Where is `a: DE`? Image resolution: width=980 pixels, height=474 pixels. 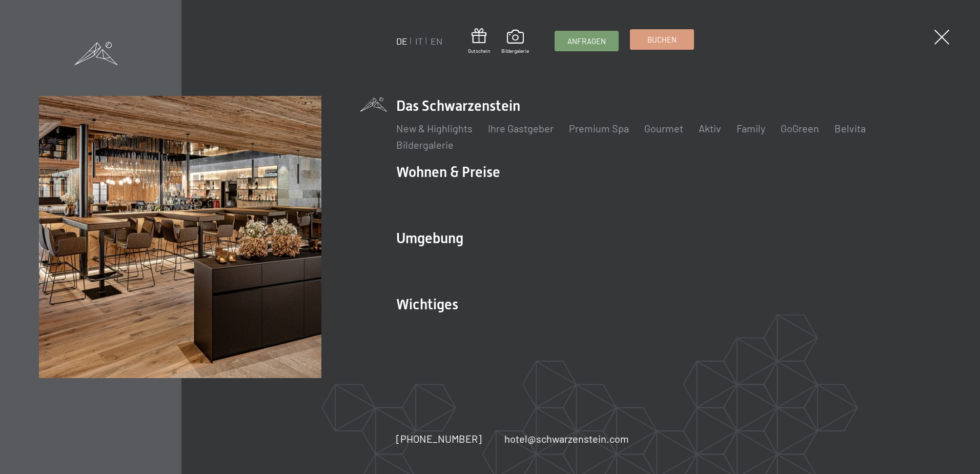 a: DE is located at coordinates (402, 41).